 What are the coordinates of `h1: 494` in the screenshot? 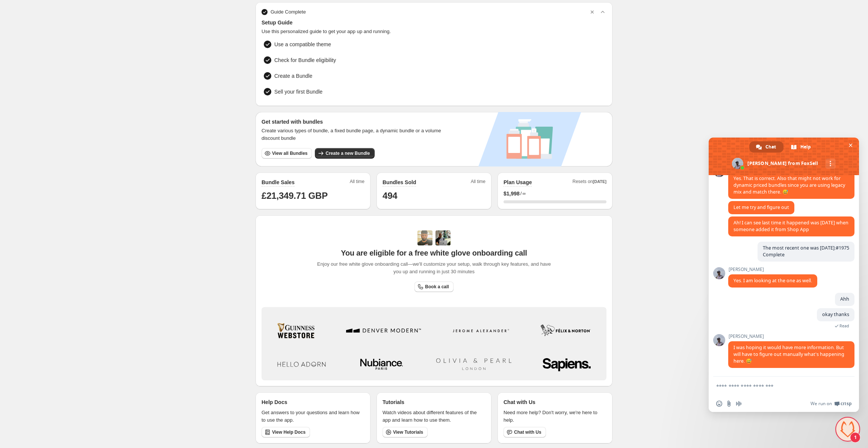 It's located at (434, 195).